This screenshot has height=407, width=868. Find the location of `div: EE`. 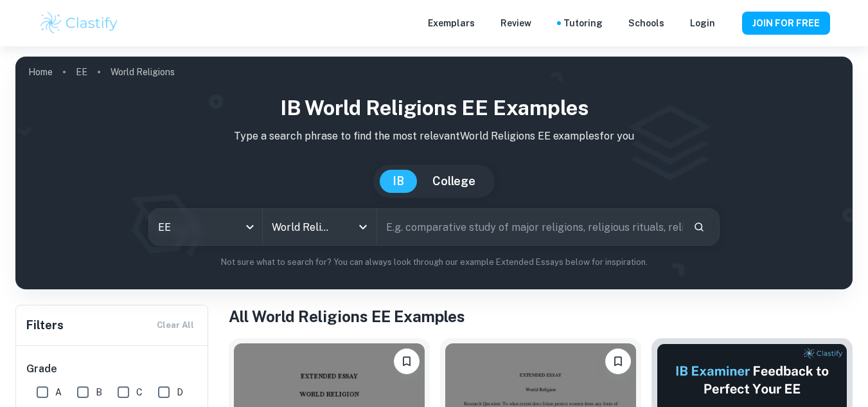

div: EE is located at coordinates (205, 227).